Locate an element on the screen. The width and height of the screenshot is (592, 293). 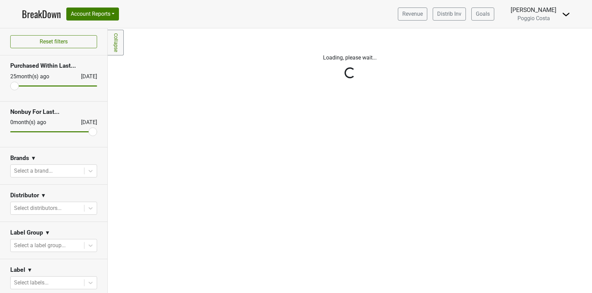
p: Loading, please wait... is located at coordinates (350, 58).